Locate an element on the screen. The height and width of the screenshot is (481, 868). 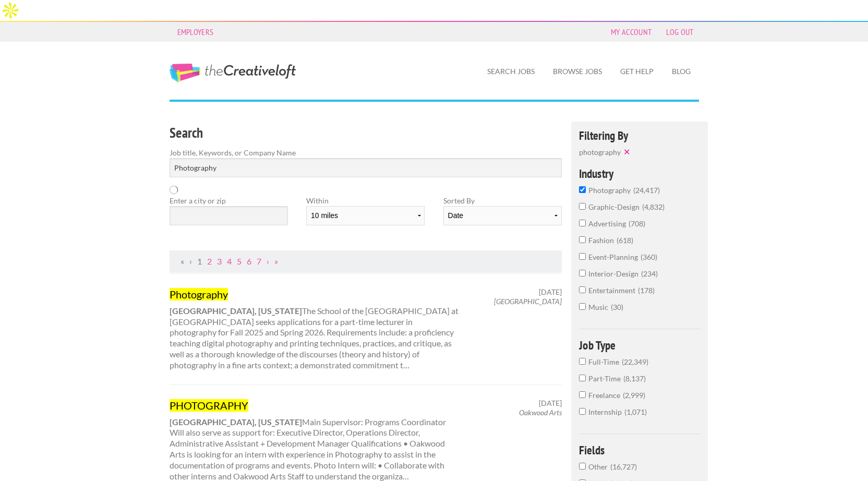
span: 708 is located at coordinates (637, 223).